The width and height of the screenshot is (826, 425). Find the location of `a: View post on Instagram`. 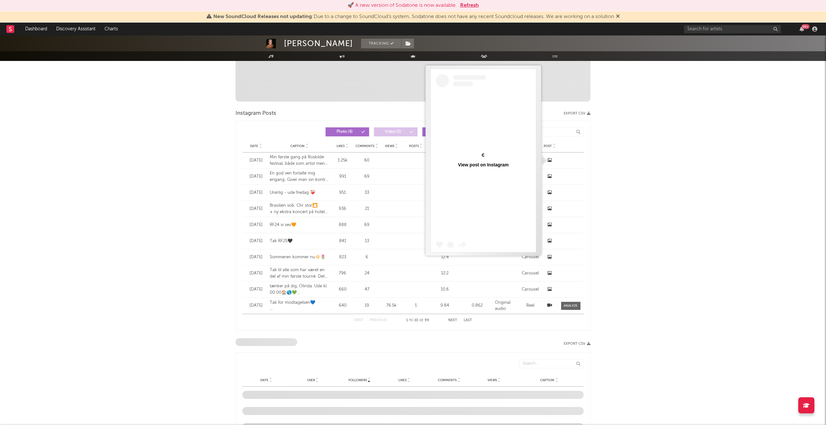

a: View post on Instagram is located at coordinates (483, 161).